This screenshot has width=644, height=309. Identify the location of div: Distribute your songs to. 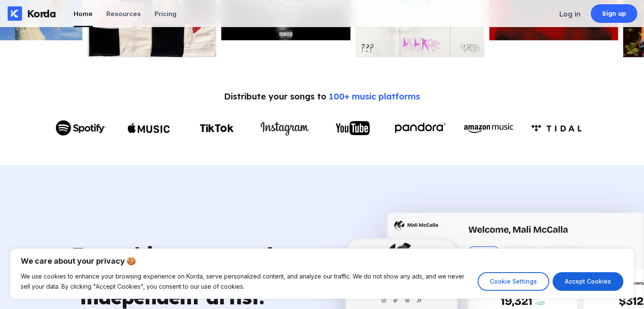
(322, 96).